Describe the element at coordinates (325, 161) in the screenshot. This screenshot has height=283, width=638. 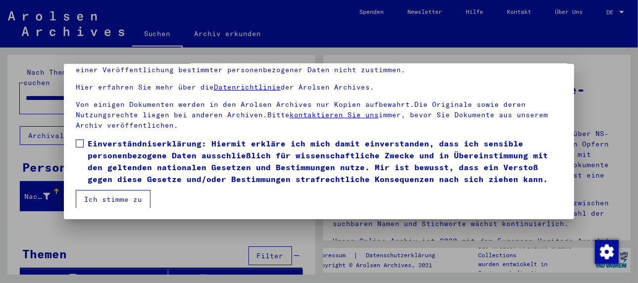
I see `span: Einverständniserklärung: Hiermit erkläre ich mich damit einverstanden, dass ich sensible personen...` at that location.